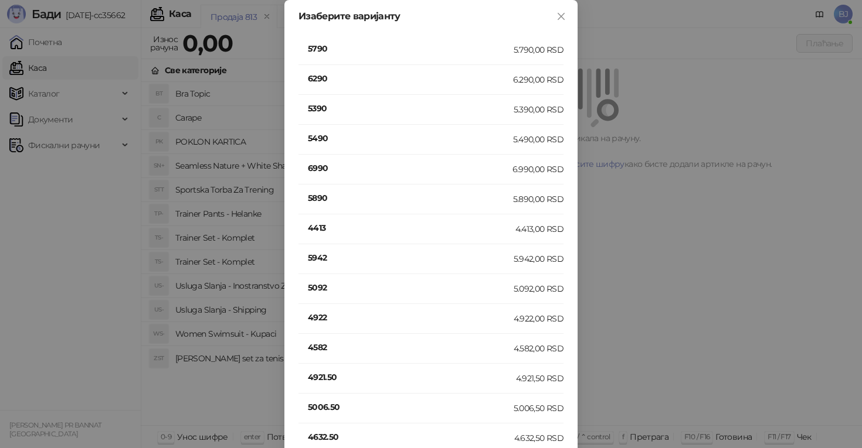 The height and width of the screenshot is (448, 862). What do you see at coordinates (539, 229) in the screenshot?
I see `div: 4.413,00 RSD` at bounding box center [539, 229].